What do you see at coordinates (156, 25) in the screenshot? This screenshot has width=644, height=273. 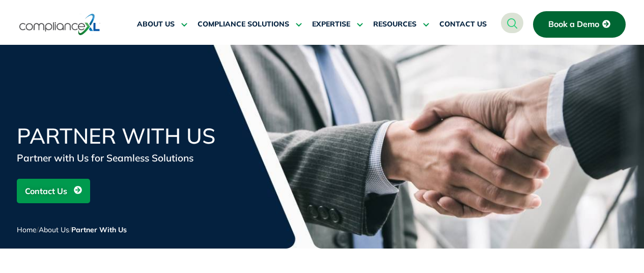 I see `span: ABOUT US` at bounding box center [156, 25].